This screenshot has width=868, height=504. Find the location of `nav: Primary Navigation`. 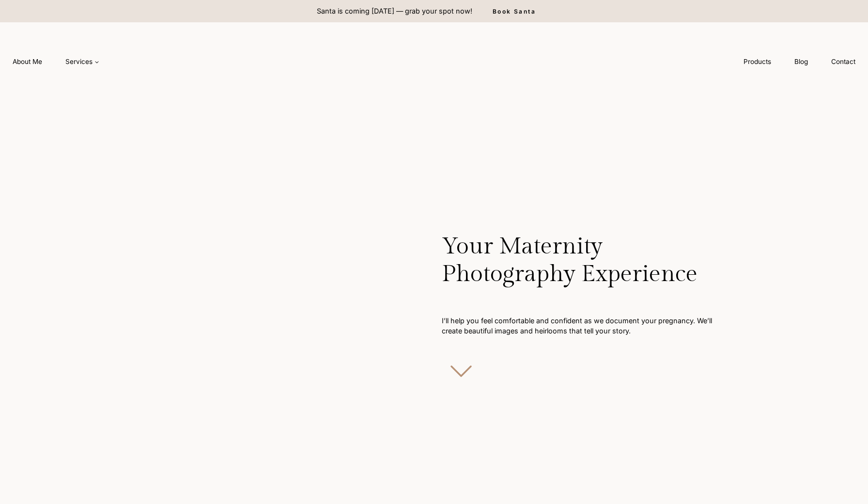

nav: Primary Navigation is located at coordinates (55, 61).